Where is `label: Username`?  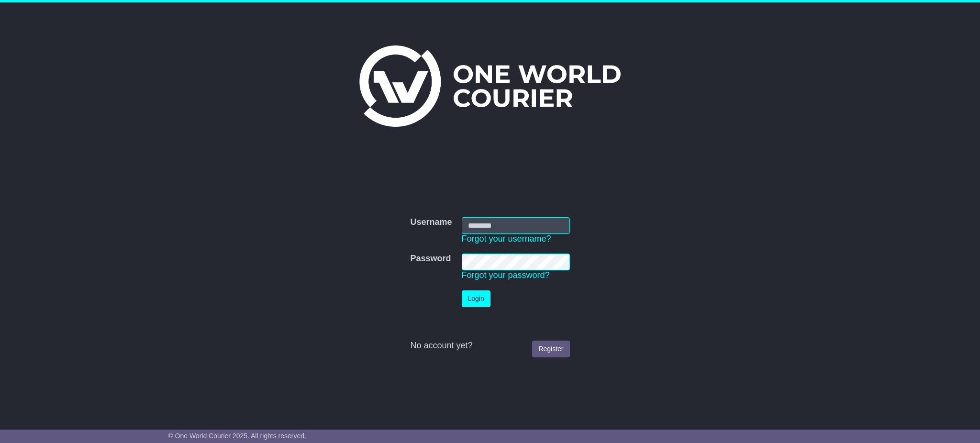 label: Username is located at coordinates (430, 222).